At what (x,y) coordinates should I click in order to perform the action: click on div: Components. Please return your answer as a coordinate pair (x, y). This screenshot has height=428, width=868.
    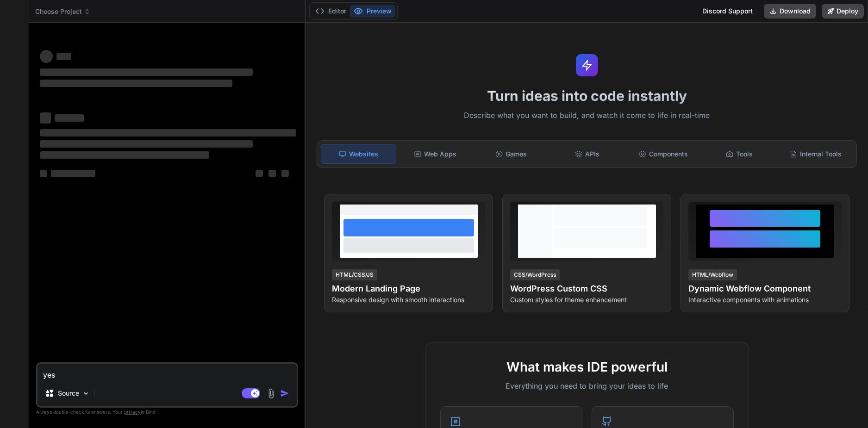
    Looking at the image, I should click on (663, 154).